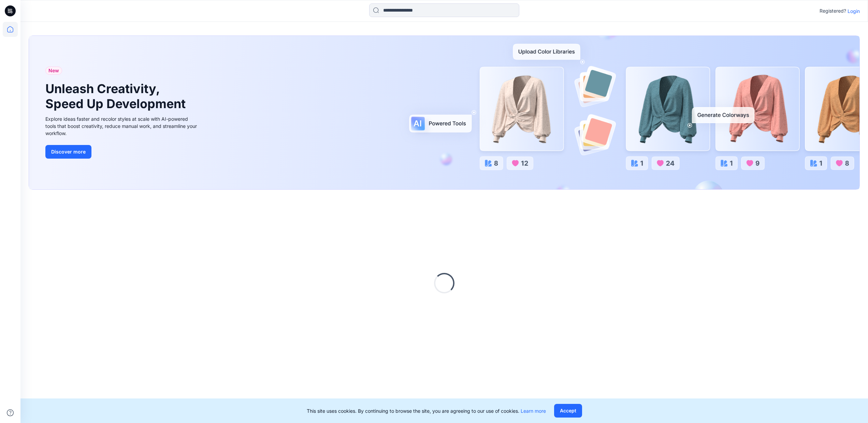  I want to click on p: Registered?, so click(833, 11).